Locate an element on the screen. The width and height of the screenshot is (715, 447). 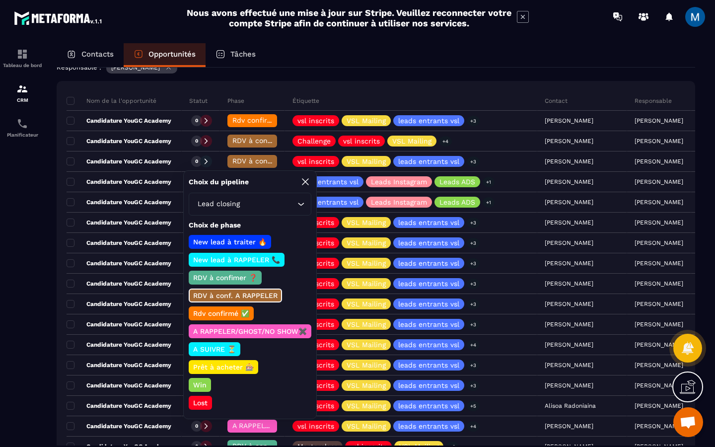
div: Ouvrir le chat is located at coordinates (689, 422).